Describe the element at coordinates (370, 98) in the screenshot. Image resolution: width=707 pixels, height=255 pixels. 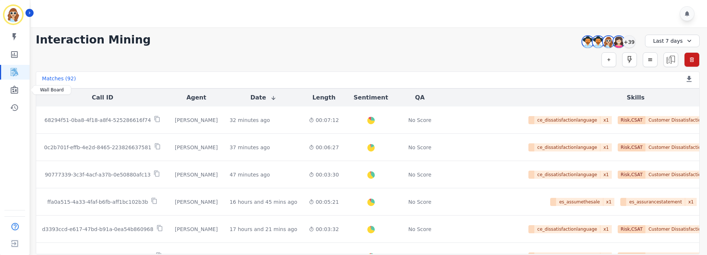
I see `button: Sentiment` at that location.